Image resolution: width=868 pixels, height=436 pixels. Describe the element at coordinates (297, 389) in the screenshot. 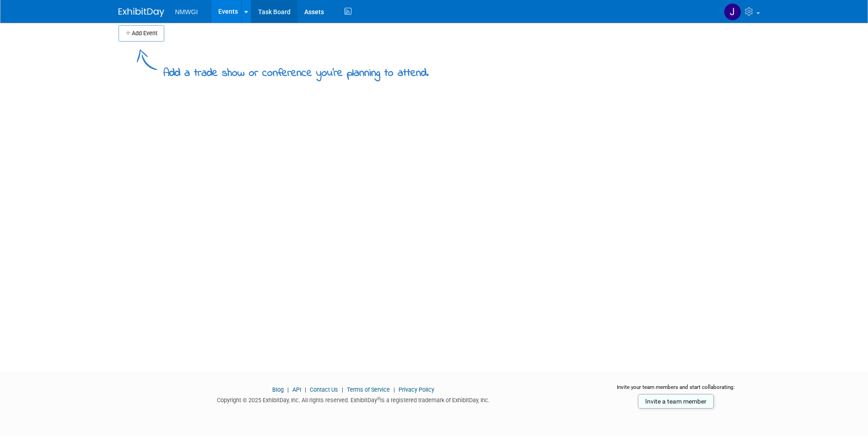

I see `a: API` at that location.